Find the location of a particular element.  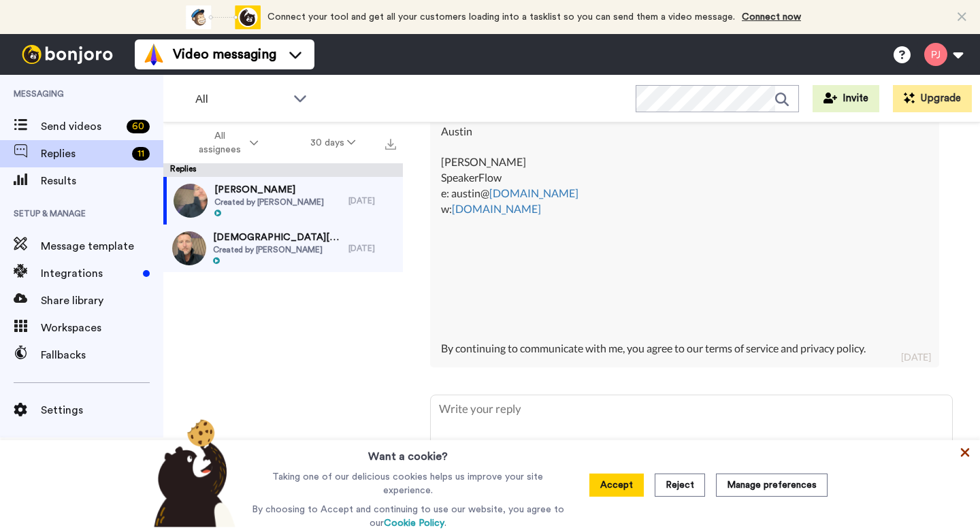

img: export.svg is located at coordinates (390, 144).